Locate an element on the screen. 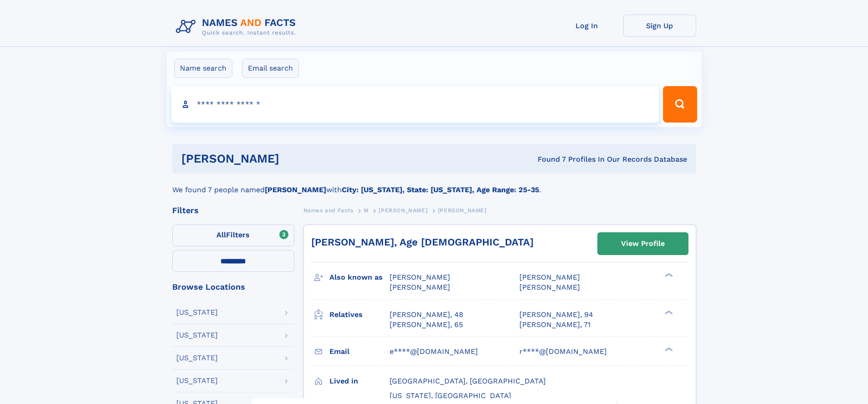 This screenshot has width=868, height=404. h3: Email is located at coordinates (359, 351).